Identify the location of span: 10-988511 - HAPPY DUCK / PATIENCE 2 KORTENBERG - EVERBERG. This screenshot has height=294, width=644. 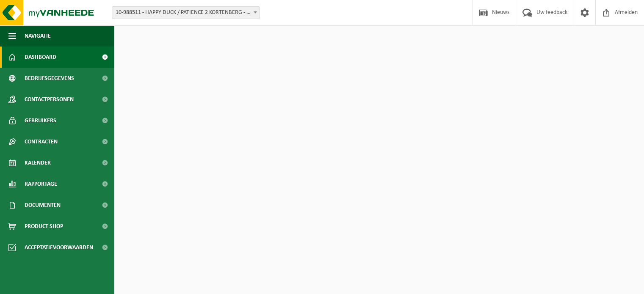
(186, 13).